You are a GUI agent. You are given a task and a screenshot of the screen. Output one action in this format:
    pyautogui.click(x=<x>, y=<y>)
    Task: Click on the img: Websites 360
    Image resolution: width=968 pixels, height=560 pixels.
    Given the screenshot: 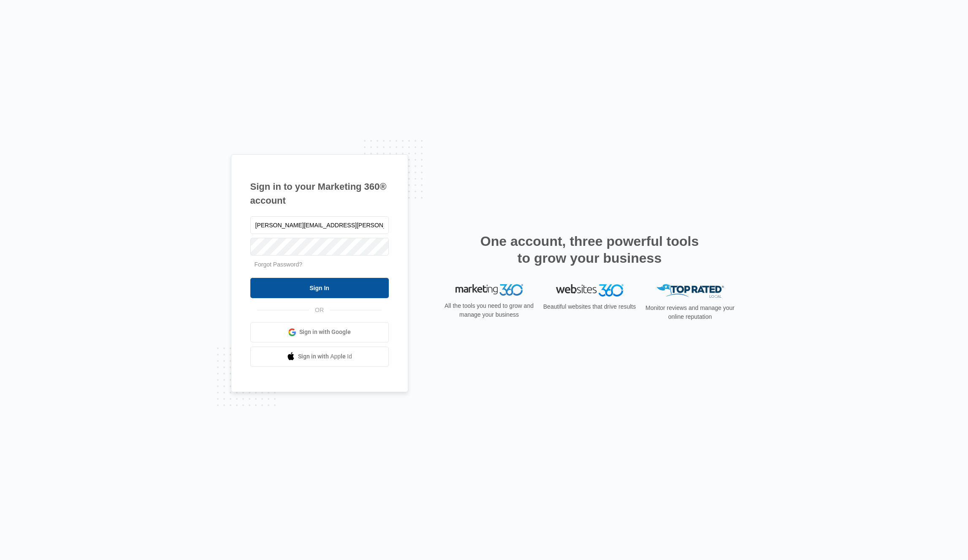 What is the action you would take?
    pyautogui.click(x=590, y=290)
    